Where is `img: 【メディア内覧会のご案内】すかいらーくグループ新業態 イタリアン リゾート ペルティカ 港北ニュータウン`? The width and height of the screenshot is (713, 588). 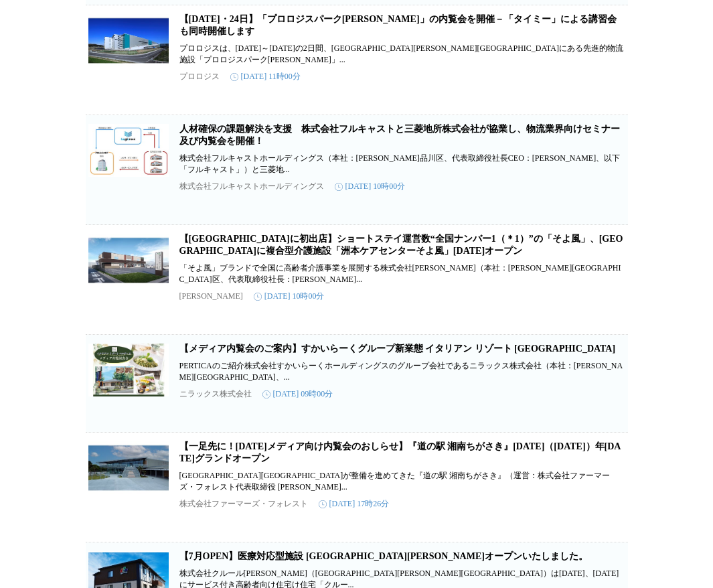
img: 【メディア内覧会のご案内】すかいらーくグループ新業態 イタリアン リゾート ペルティカ 港北ニュータウン is located at coordinates (129, 370).